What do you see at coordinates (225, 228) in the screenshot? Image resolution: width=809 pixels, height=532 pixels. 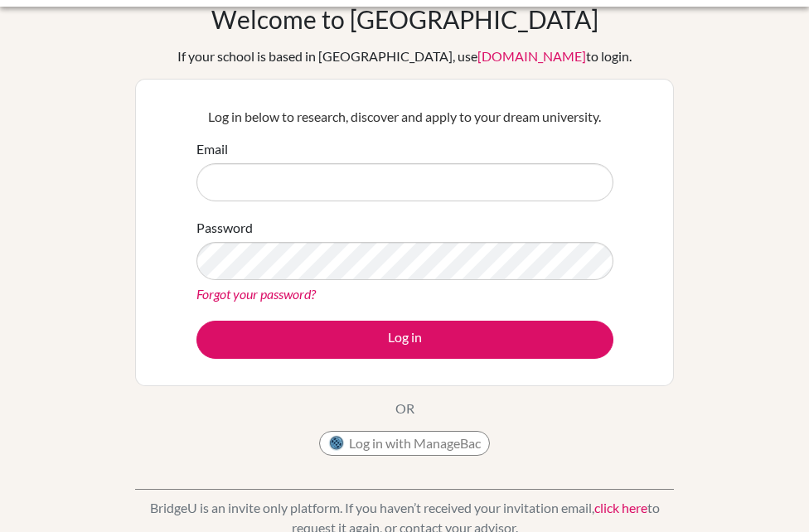 I see `label: Password` at bounding box center [225, 228].